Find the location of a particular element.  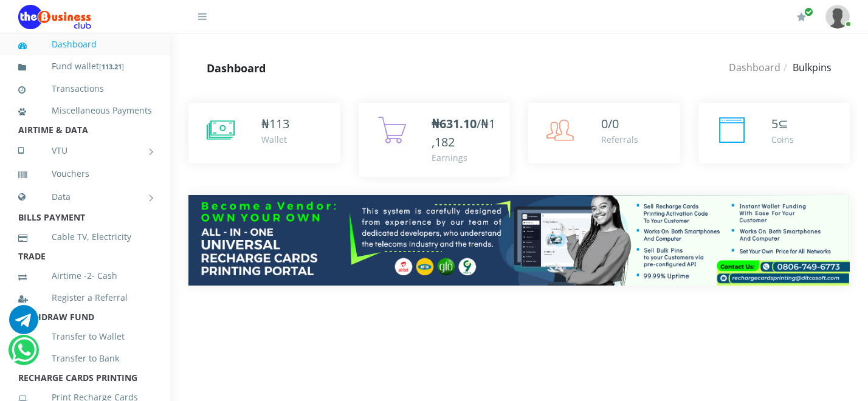

img: multitenant_rcp.png is located at coordinates (519, 240).